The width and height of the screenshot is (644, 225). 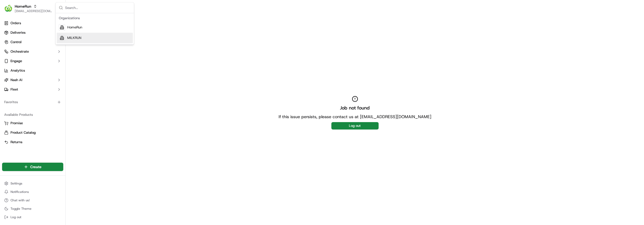 What do you see at coordinates (32, 123) in the screenshot?
I see `a: Promise` at bounding box center [32, 123].